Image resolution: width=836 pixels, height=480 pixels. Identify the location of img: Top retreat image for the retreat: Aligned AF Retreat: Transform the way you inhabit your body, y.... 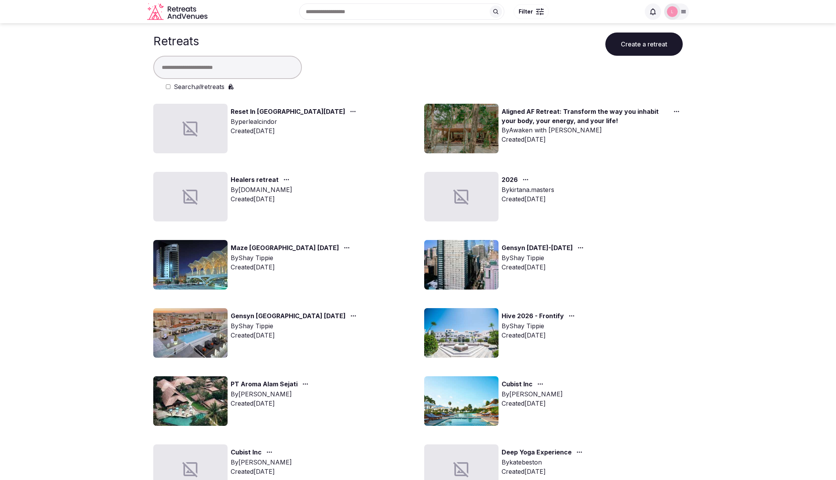
(461, 128).